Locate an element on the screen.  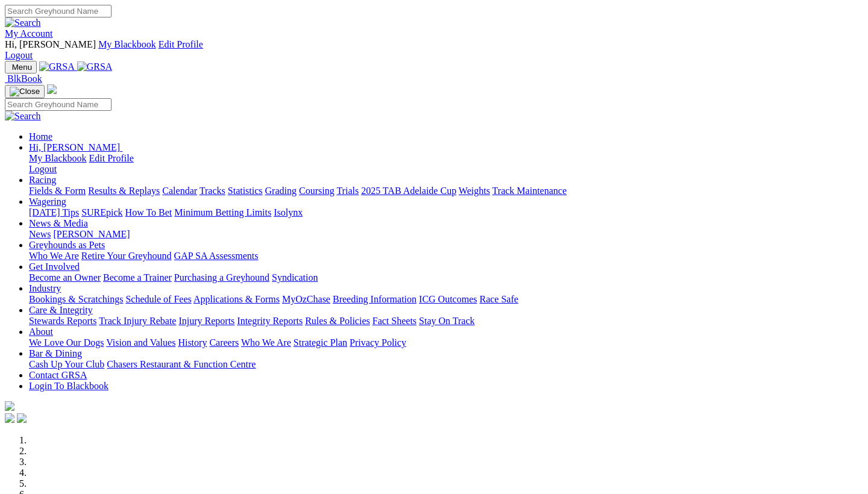
div: Wagering is located at coordinates (446, 212).